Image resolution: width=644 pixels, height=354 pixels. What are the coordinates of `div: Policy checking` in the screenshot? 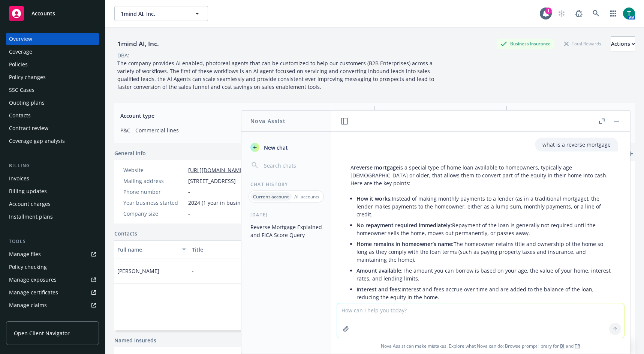 It's located at (28, 267).